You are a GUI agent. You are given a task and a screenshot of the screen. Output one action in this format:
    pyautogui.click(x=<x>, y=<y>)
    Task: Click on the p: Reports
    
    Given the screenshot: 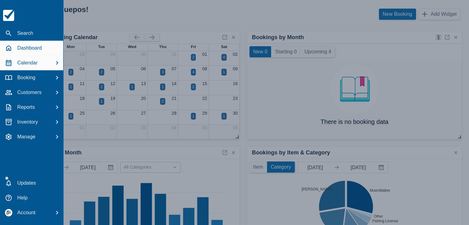 What is the action you would take?
    pyautogui.click(x=26, y=107)
    